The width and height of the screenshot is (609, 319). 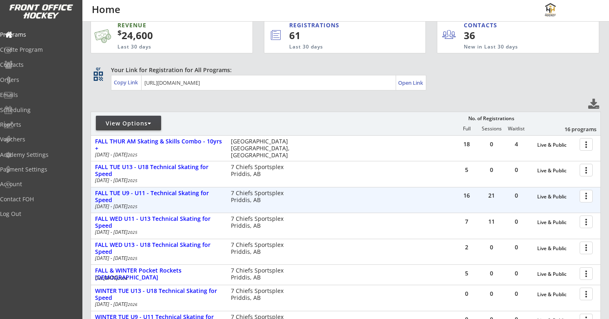 What do you see at coordinates (126, 82) in the screenshot?
I see `div: Copy Link` at bounding box center [126, 82].